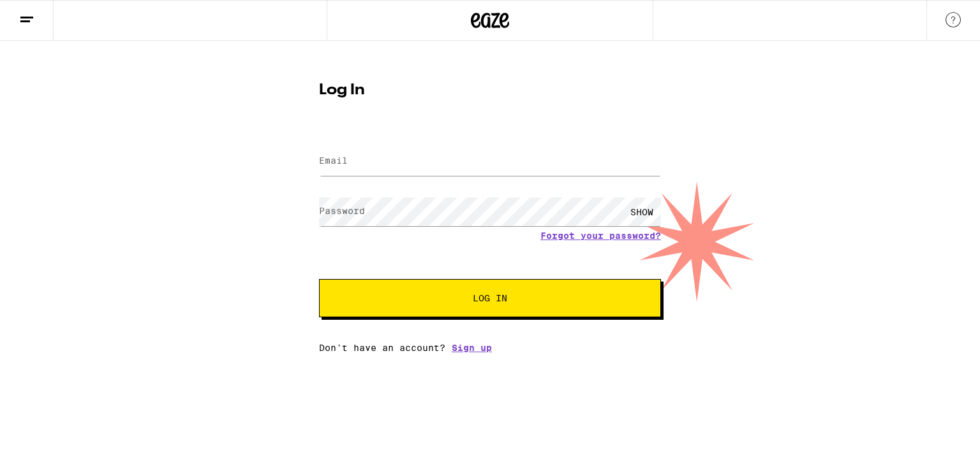 The image size is (980, 465). Describe the element at coordinates (490, 348) in the screenshot. I see `div: Don't have an account?` at that location.